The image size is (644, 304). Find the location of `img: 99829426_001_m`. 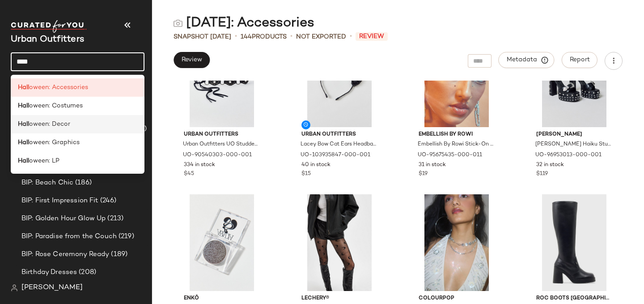

img: 99829426_001_m is located at coordinates (340, 243).